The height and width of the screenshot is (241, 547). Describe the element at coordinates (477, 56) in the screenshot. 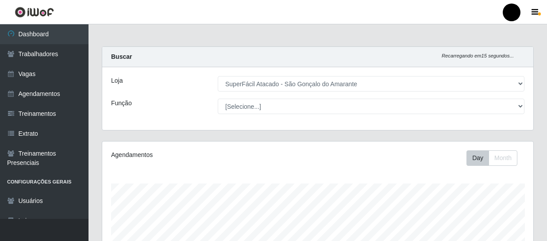

I see `i: Recarregando em 15 segundos...` at that location.